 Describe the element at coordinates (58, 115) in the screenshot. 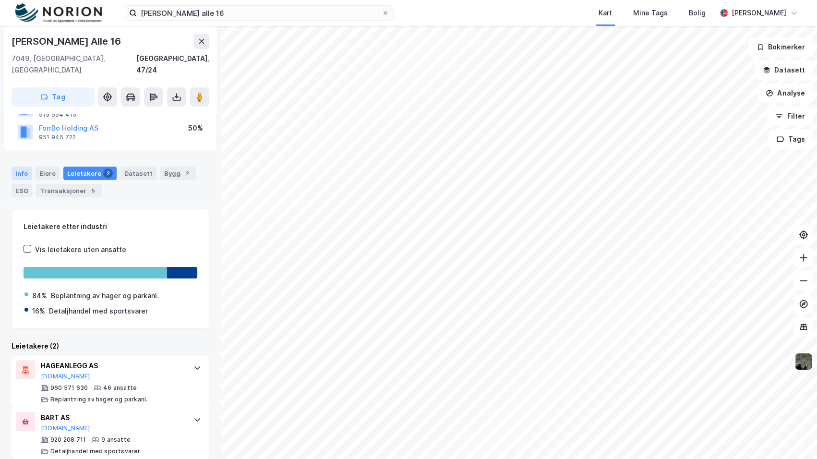

I see `div: 915 994 415` at that location.